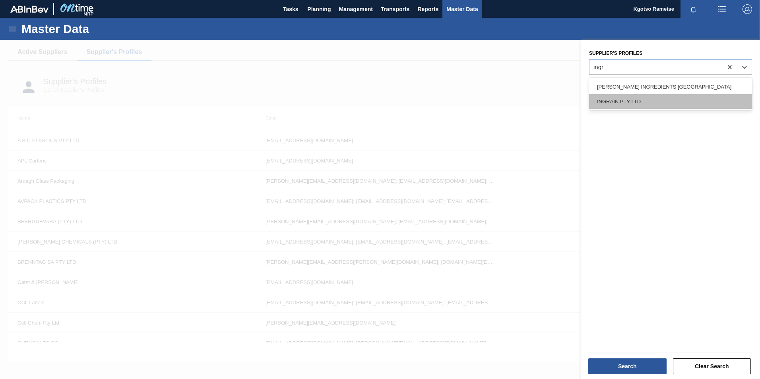  What do you see at coordinates (627, 367) in the screenshot?
I see `button: Search` at bounding box center [627, 367].